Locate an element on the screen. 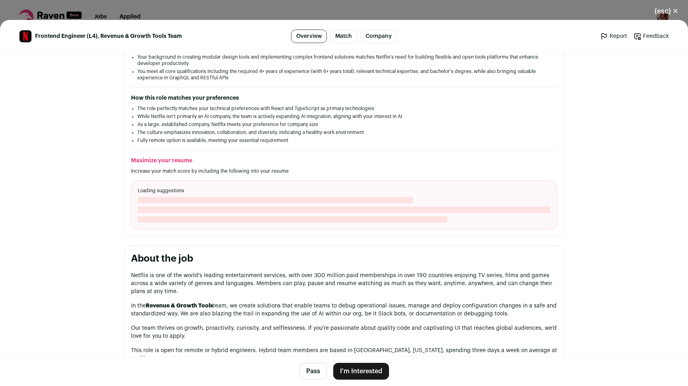  p: Netflix is one of the world's leading entertainment services, with over 300 million paid membersh... is located at coordinates (344, 283).